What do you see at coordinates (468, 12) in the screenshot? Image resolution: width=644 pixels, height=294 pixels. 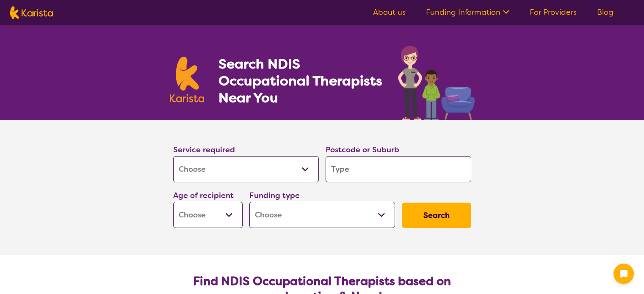 I see `a: Funding Information` at bounding box center [468, 12].